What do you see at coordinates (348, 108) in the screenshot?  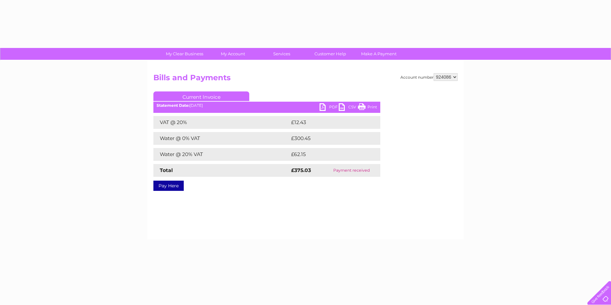 I see `a: CSV` at bounding box center [348, 108].